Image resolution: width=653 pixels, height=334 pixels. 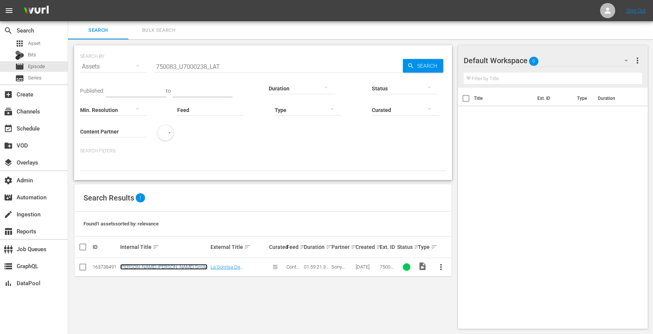 I want to click on div: Type, so click(x=424, y=247).